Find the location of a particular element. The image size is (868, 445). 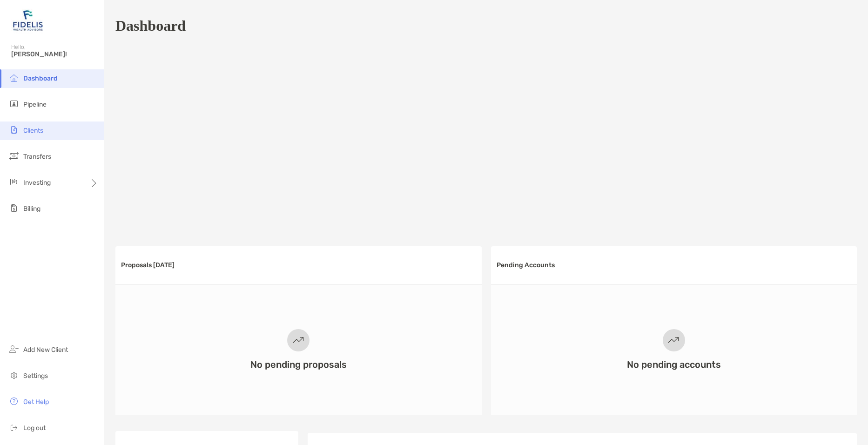

span: Billing is located at coordinates (32, 209).